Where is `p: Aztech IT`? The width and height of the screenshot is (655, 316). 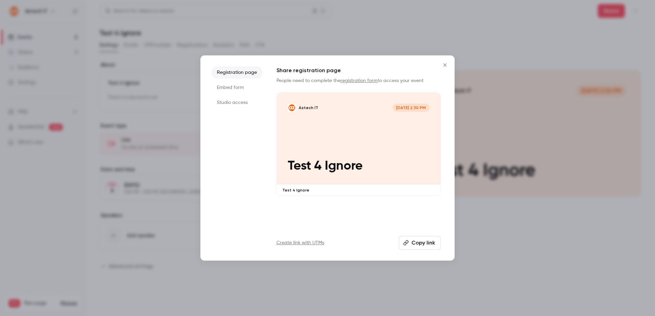 p: Aztech IT is located at coordinates (308, 108).